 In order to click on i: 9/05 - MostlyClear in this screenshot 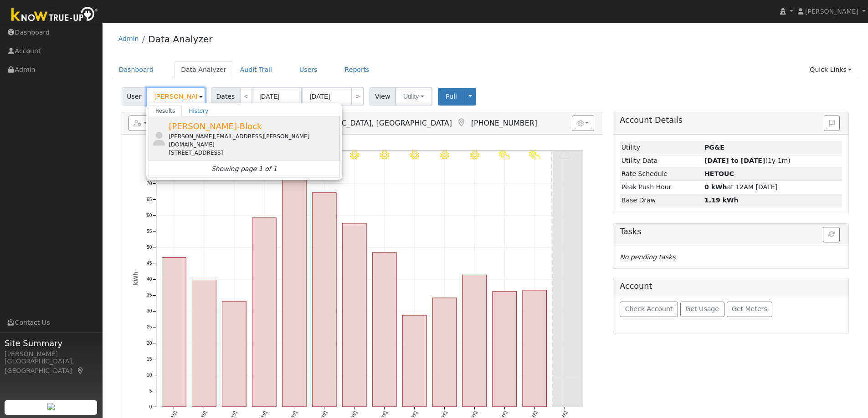, I will do `click(445, 155)`.